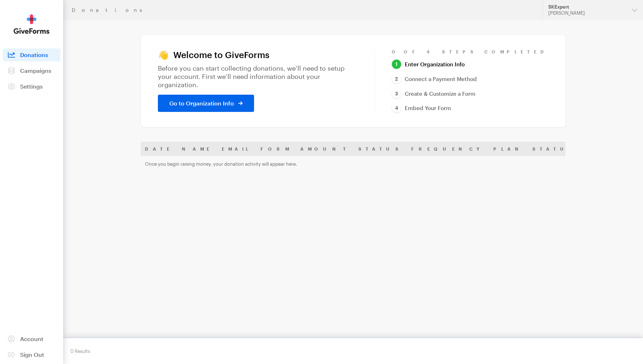 The width and height of the screenshot is (643, 364). What do you see at coordinates (197, 149) in the screenshot?
I see `th: Name` at bounding box center [197, 149].